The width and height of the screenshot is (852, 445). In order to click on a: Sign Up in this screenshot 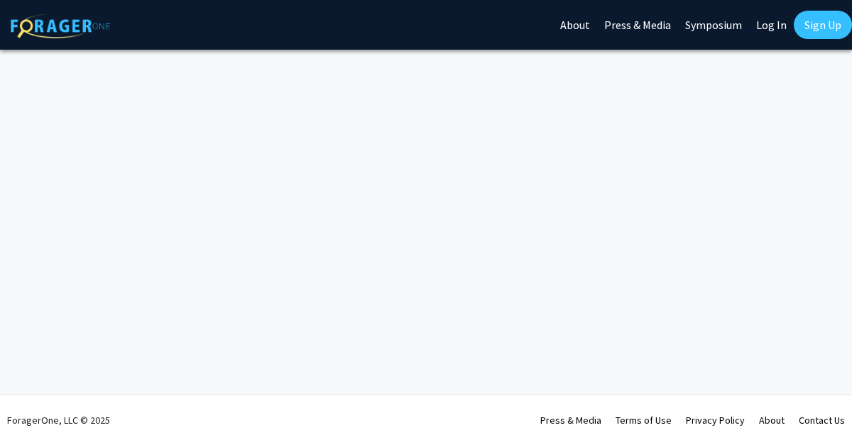, I will do `click(823, 25)`.